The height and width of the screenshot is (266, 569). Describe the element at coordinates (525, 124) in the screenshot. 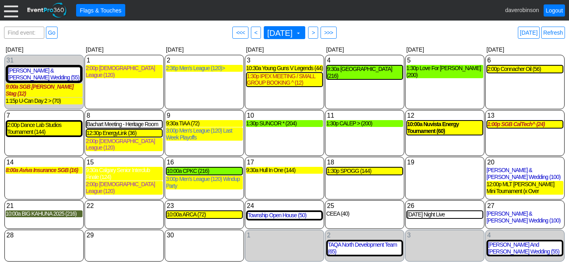

I see `div: 1:00p SGB CalTech^ (24)` at that location.